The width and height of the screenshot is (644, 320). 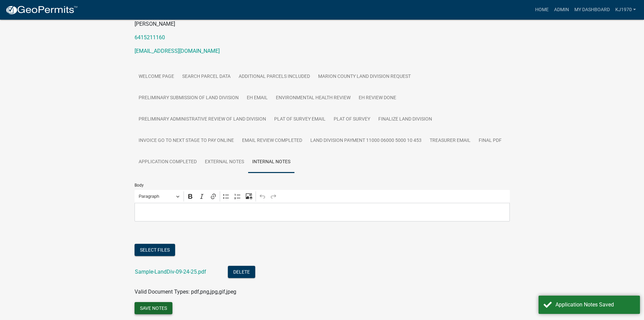 What do you see at coordinates (365, 77) in the screenshot?
I see `a: Marion County Land Division Request` at bounding box center [365, 77].